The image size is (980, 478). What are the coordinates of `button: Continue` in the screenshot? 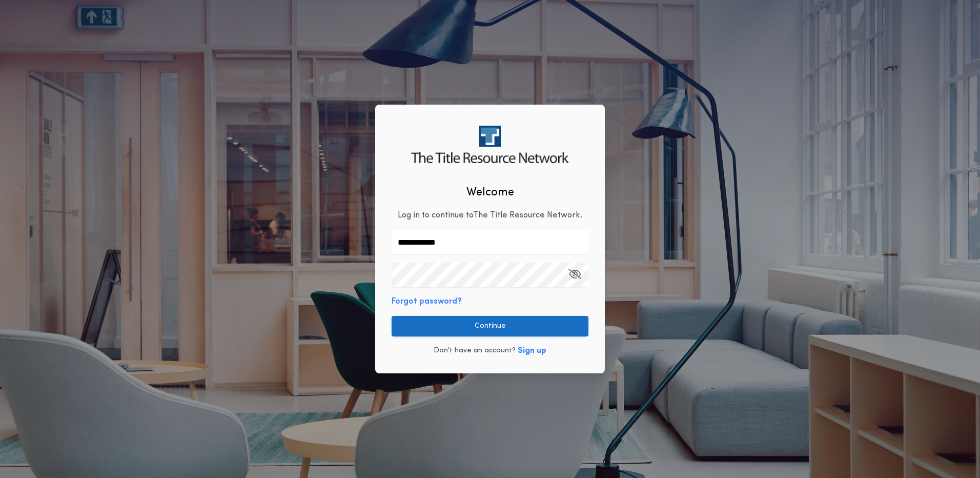 It's located at (490, 326).